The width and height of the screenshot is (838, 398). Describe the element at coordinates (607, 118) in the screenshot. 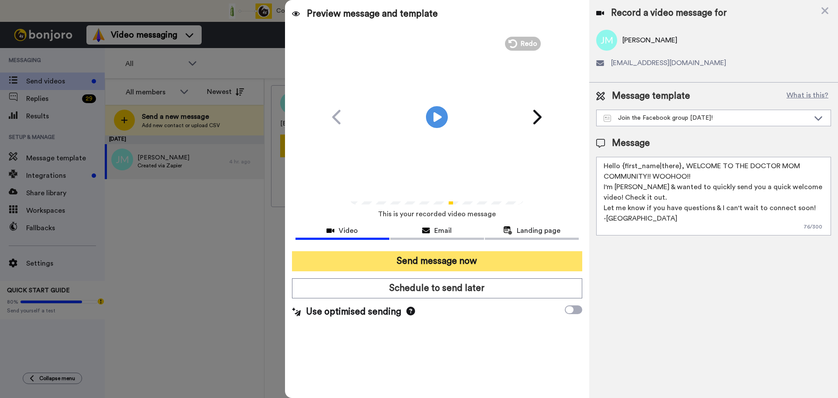

I see `img: Message-temps.svg` at that location.